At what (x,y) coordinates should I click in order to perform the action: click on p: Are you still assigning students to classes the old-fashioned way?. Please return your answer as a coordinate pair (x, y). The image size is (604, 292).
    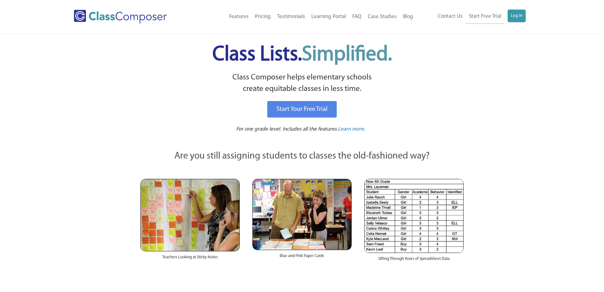
    Looking at the image, I should click on (302, 156).